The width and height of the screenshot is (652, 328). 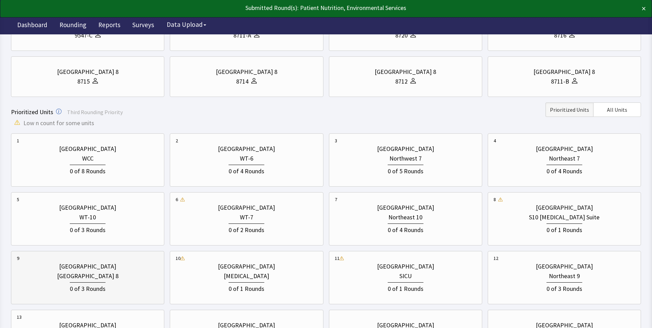 What do you see at coordinates (569, 110) in the screenshot?
I see `button: Prioritized Units` at bounding box center [569, 110].